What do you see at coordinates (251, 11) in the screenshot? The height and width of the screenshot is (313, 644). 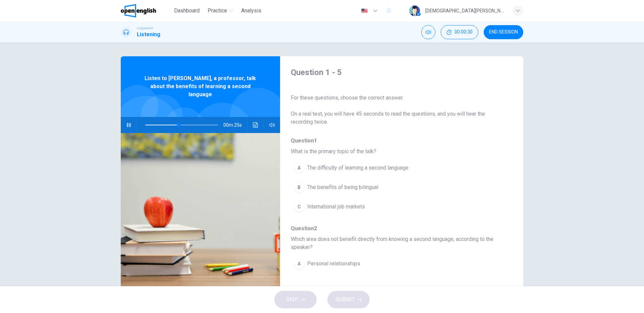 I see `button: Analysis` at bounding box center [251, 11].